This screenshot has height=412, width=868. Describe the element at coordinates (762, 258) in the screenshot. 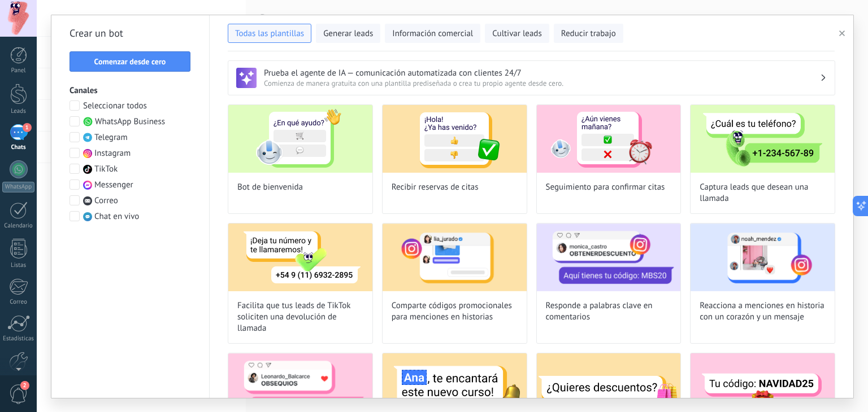

I see `img: Reacciona a menciones en historia con un corazón y un mensaje` at that location.